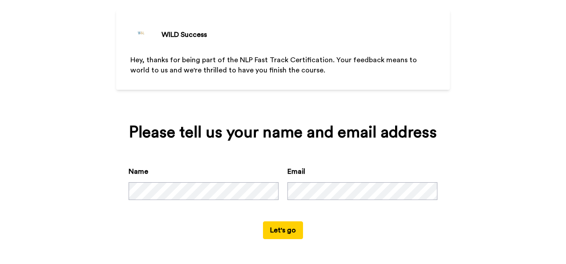 Image resolution: width=566 pixels, height=264 pixels. What do you see at coordinates (184, 35) in the screenshot?
I see `div: WILD Success` at bounding box center [184, 35].